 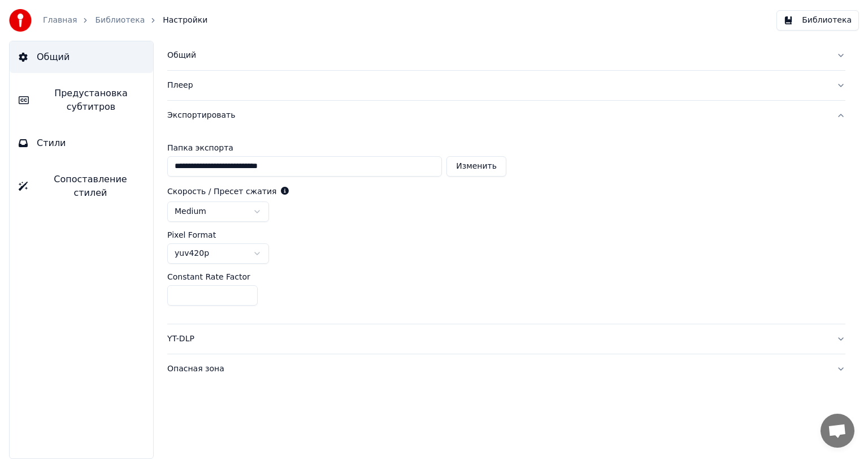 I want to click on div: Открытый чат, so click(x=838, y=430).